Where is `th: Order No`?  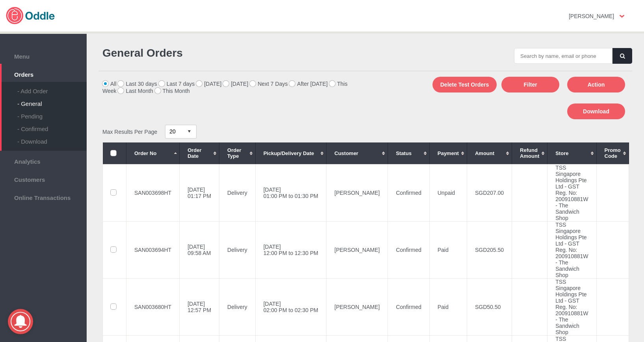 th: Order No is located at coordinates (153, 153).